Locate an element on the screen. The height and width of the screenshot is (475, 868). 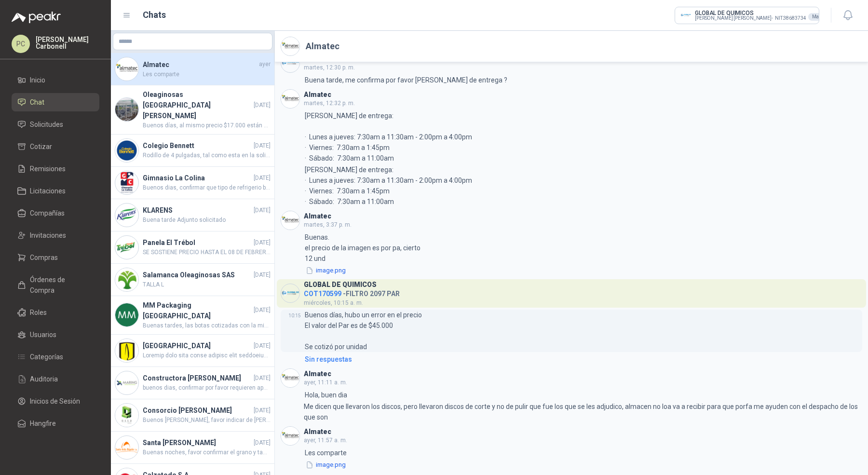
span: TALLA L is located at coordinates (206, 284).